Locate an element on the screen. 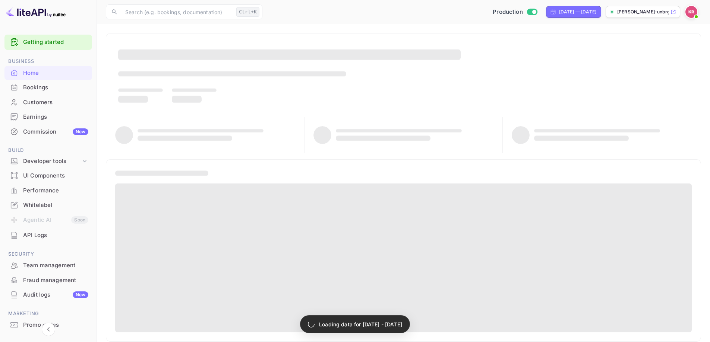 This screenshot has width=710, height=342. div: Audit logsNew is located at coordinates (48, 295).